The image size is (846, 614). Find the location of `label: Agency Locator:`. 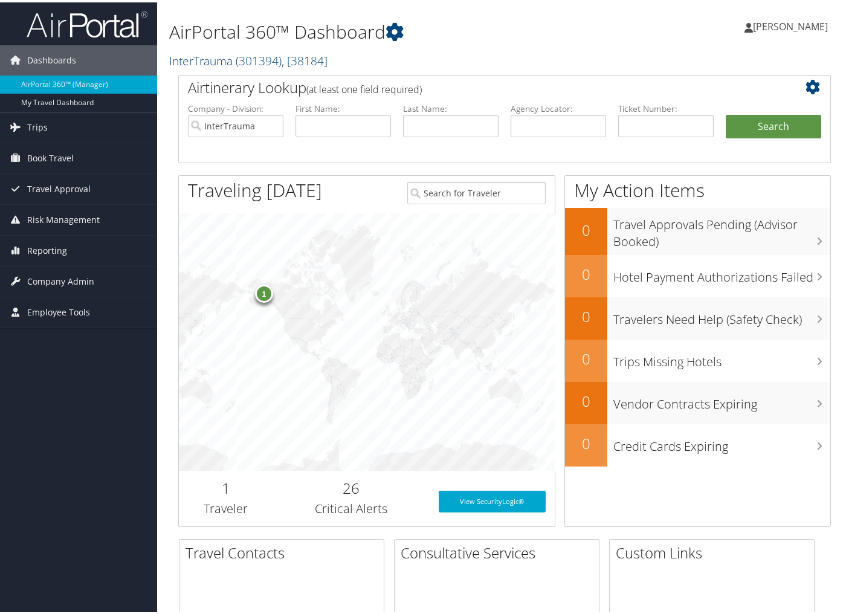

label: Agency Locator: is located at coordinates (558, 106).